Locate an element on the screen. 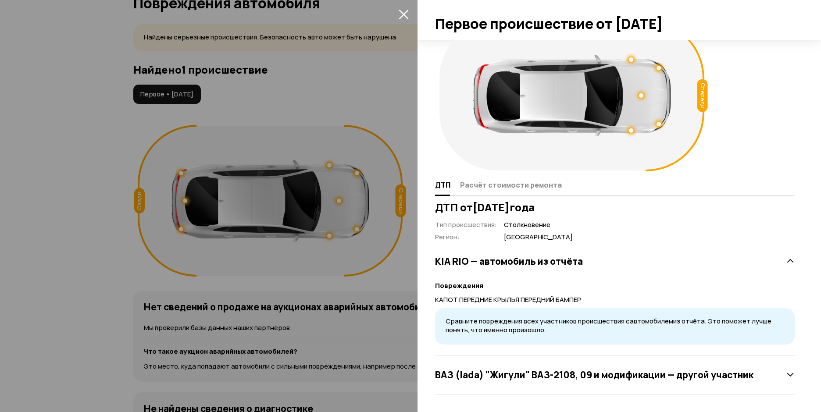 The image size is (821, 412). p: КАПОТ ПЕРЕДНИЕ КРЫЛЬЯ ПЕРЕДНИЙ БАМПЕР is located at coordinates (615, 300).